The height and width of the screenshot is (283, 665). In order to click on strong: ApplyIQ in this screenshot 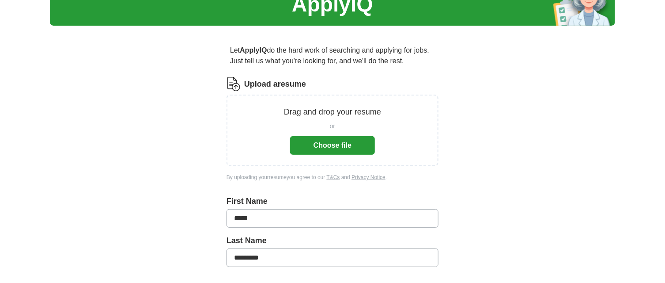, I will do `click(253, 50)`.